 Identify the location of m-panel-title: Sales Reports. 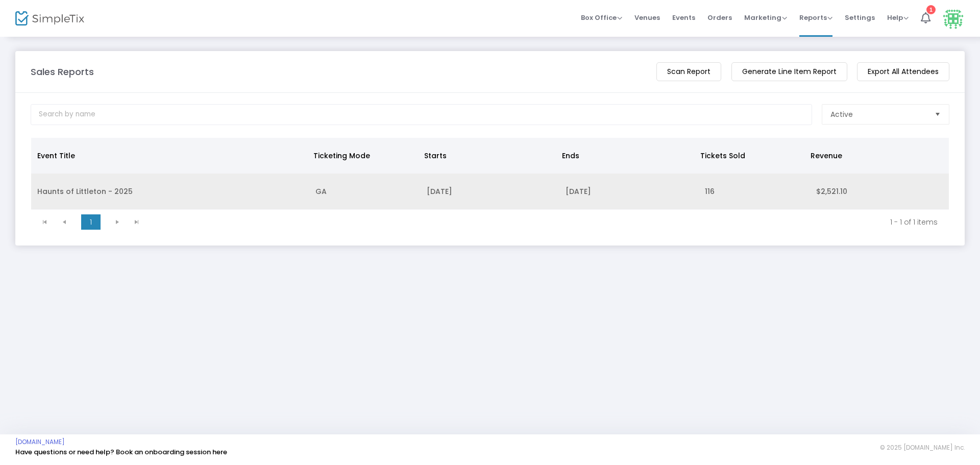
(62, 71).